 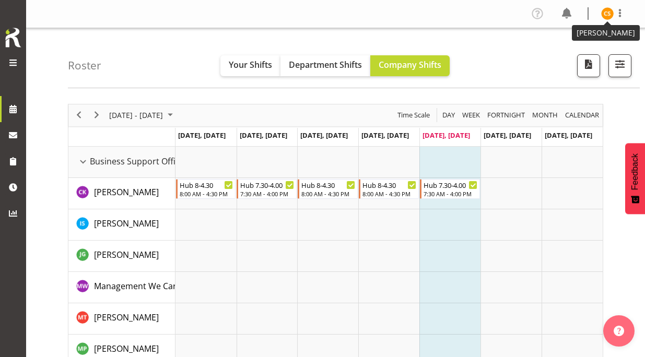 I want to click on img: catherine-stewart11254.jpg, so click(x=608, y=14).